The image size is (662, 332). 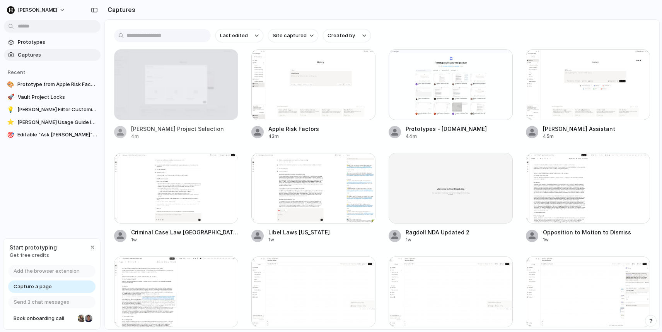 What do you see at coordinates (52, 97) in the screenshot?
I see `a: 🚀Vault Project Locks` at bounding box center [52, 97].